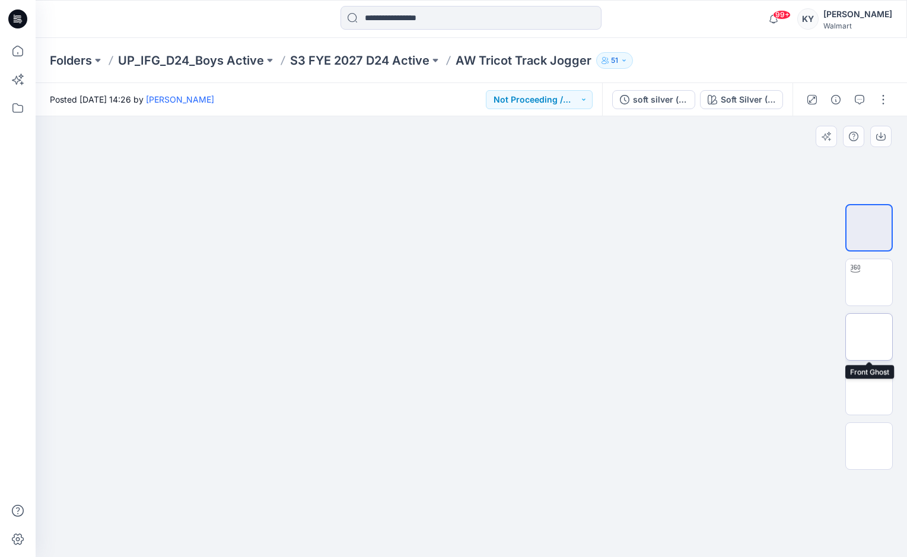 This screenshot has height=557, width=907. Describe the element at coordinates (71, 60) in the screenshot. I see `a: Folders` at that location.